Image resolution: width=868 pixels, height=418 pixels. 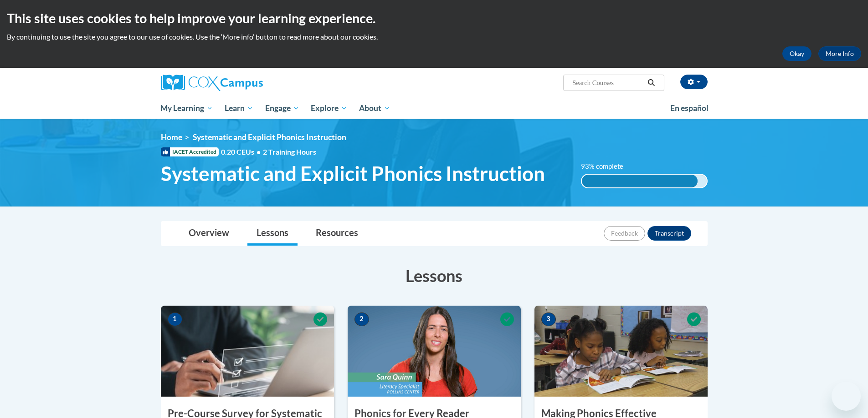 What do you see at coordinates (608, 83) in the screenshot?
I see `input: Search Courses` at bounding box center [608, 83].